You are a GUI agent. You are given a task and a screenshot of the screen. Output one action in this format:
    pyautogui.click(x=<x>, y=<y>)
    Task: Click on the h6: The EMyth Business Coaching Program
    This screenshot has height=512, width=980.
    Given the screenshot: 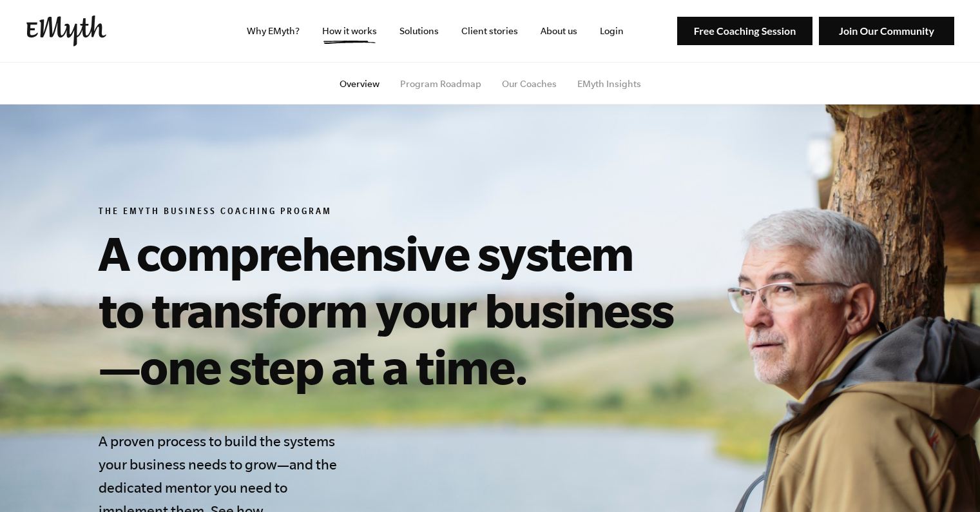 What is the action you would take?
    pyautogui.click(x=392, y=213)
    